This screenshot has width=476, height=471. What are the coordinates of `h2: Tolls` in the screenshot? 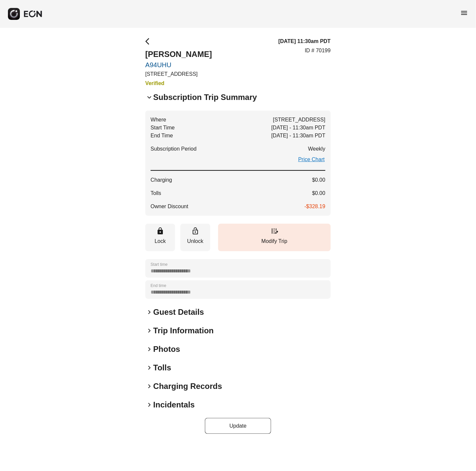 It's located at (162, 367).